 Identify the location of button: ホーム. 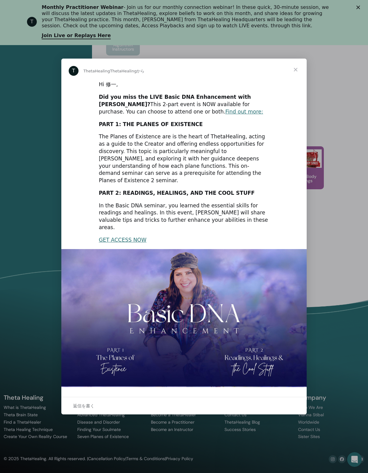
(102, 8).